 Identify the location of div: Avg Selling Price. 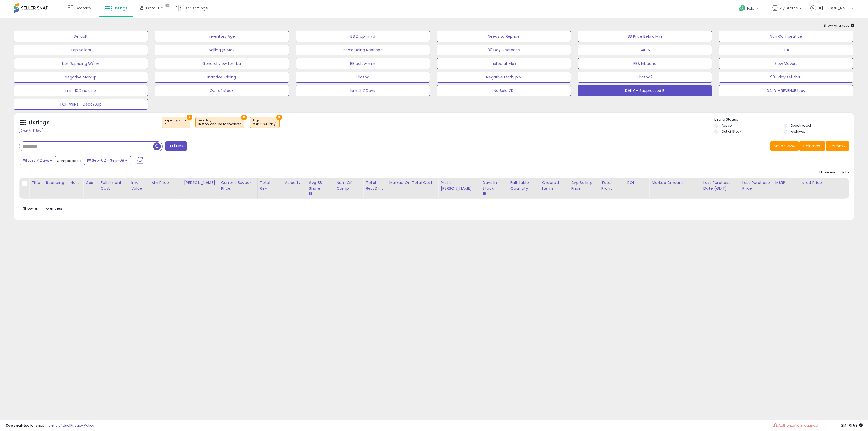
(584, 186).